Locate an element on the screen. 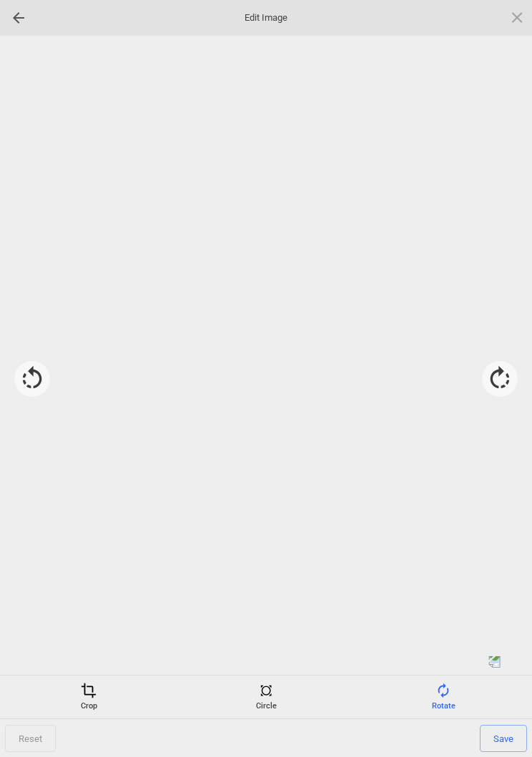 This screenshot has height=757, width=532. div: Crop is located at coordinates (89, 697).